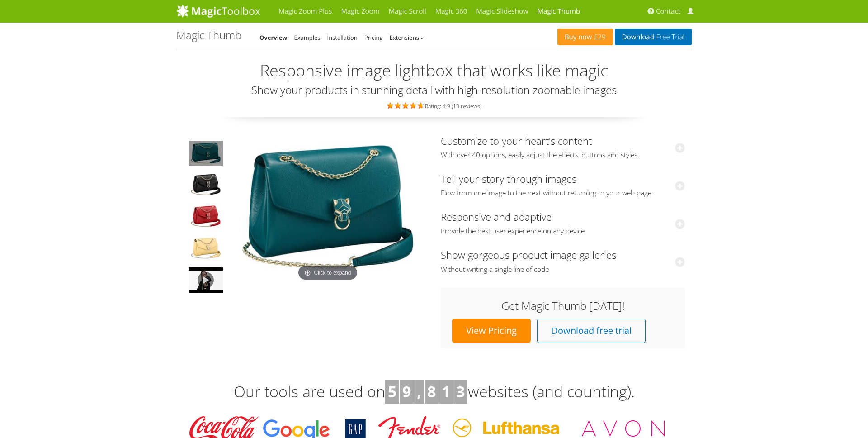  What do you see at coordinates (563, 155) in the screenshot?
I see `span: With over 40 options, easily adjust the effects, buttons and styles.` at bounding box center [563, 155].